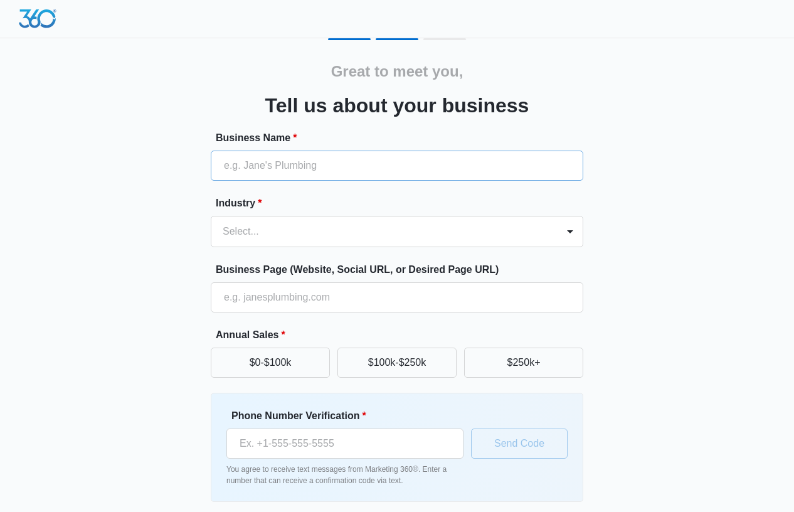  I want to click on label: Business Page (Website, Social URL, or Desired Page URL), so click(402, 270).